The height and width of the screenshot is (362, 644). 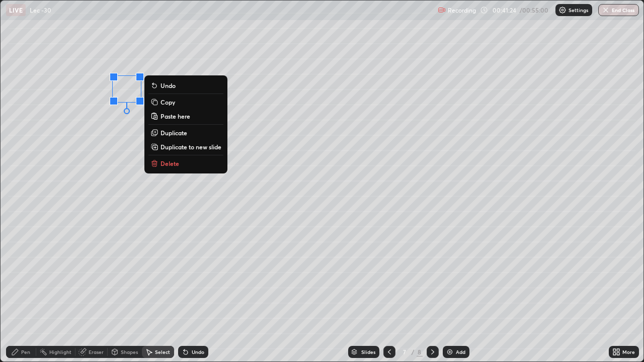 What do you see at coordinates (618, 10) in the screenshot?
I see `button: End Class` at bounding box center [618, 10].